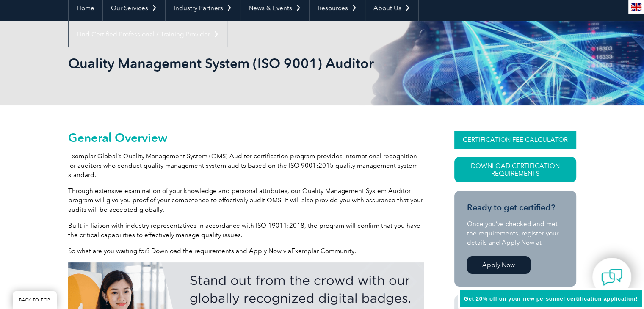 Image resolution: width=644 pixels, height=309 pixels. I want to click on p: So what are you waiting for? Download the requirements and Apply Now via ., so click(246, 251).